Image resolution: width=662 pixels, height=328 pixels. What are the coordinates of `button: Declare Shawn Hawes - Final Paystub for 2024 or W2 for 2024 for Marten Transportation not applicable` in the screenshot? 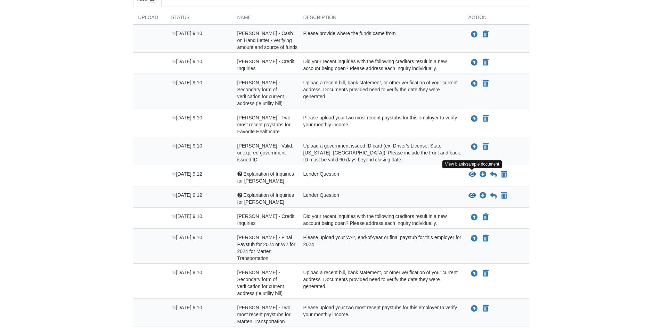 It's located at (486, 239).